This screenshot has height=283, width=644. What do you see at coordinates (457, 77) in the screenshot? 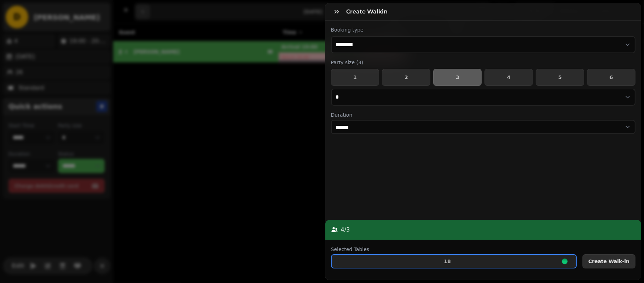
I see `button: 3` at bounding box center [457, 77].